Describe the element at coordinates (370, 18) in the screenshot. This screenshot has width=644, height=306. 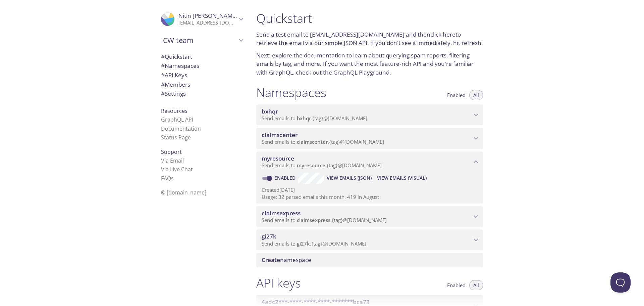
I see `h1: Quickstart` at that location.